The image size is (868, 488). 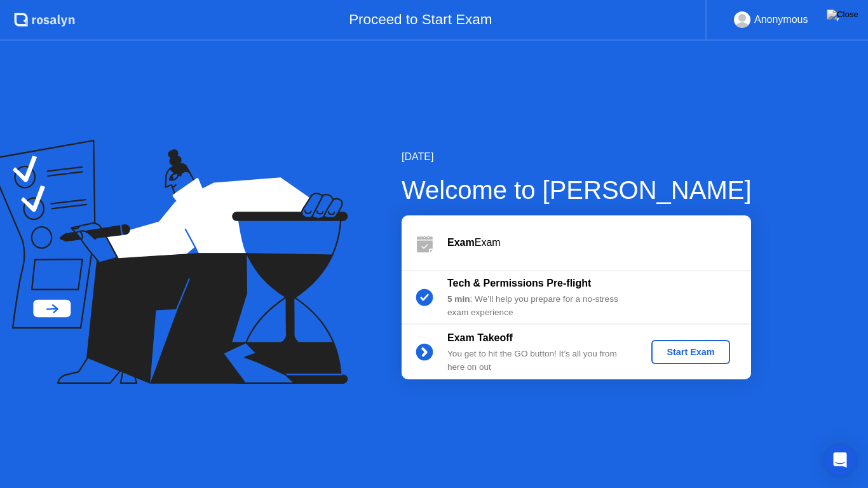 I want to click on div: Open Intercom Messenger, so click(x=840, y=460).